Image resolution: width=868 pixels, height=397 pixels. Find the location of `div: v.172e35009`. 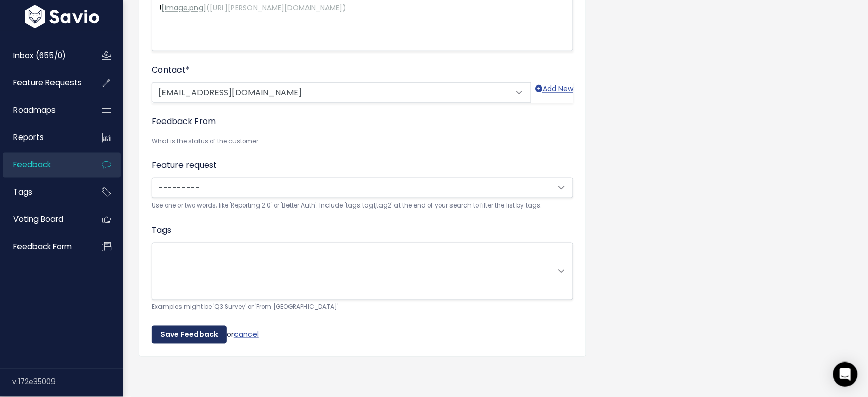

div: v.172e35009 is located at coordinates (68, 381).